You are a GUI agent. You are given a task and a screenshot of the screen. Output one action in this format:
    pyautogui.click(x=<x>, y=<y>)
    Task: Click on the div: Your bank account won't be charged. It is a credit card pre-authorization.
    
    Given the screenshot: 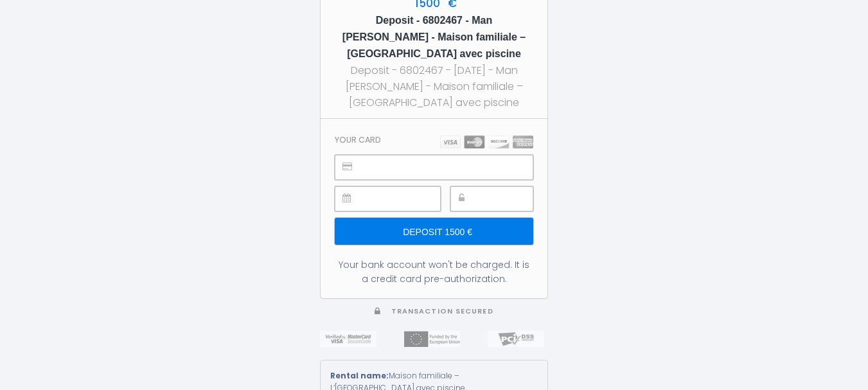 What is the action you would take?
    pyautogui.click(x=434, y=272)
    